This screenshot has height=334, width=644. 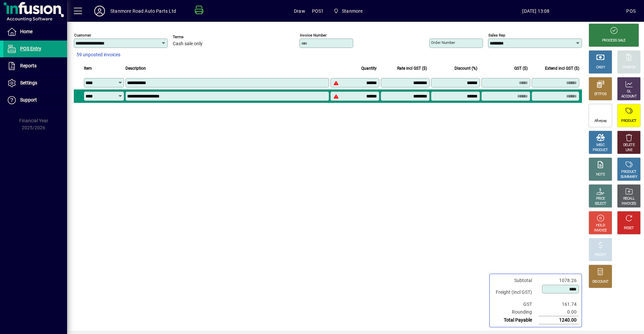 What do you see at coordinates (35, 66) in the screenshot?
I see `a: Reports` at bounding box center [35, 66].